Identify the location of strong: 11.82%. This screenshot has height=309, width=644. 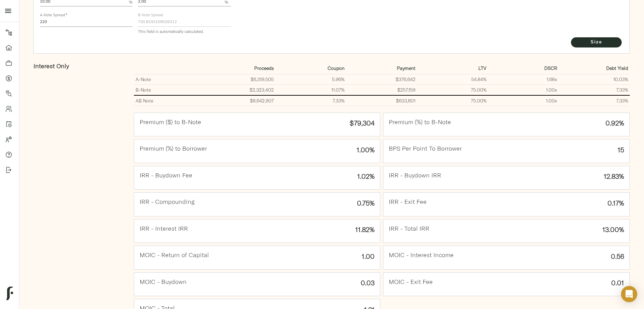
(364, 229).